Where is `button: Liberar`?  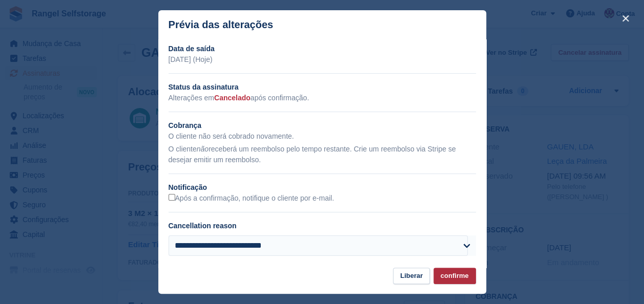 button: Liberar is located at coordinates (411, 276).